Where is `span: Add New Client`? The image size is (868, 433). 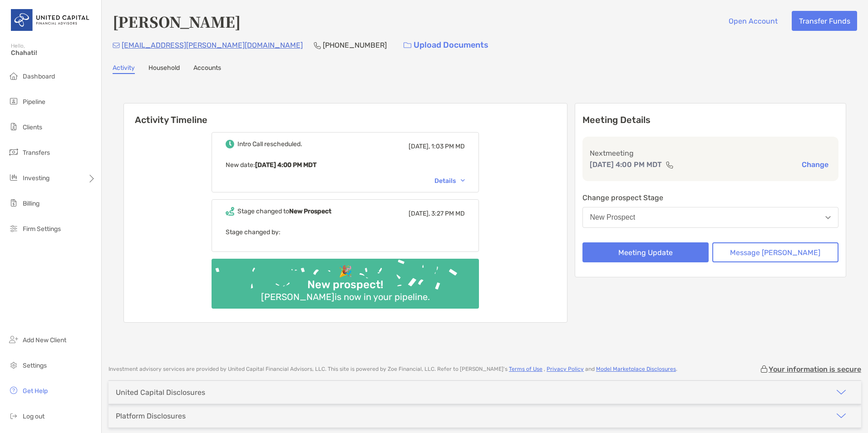 span: Add New Client is located at coordinates (45, 340).